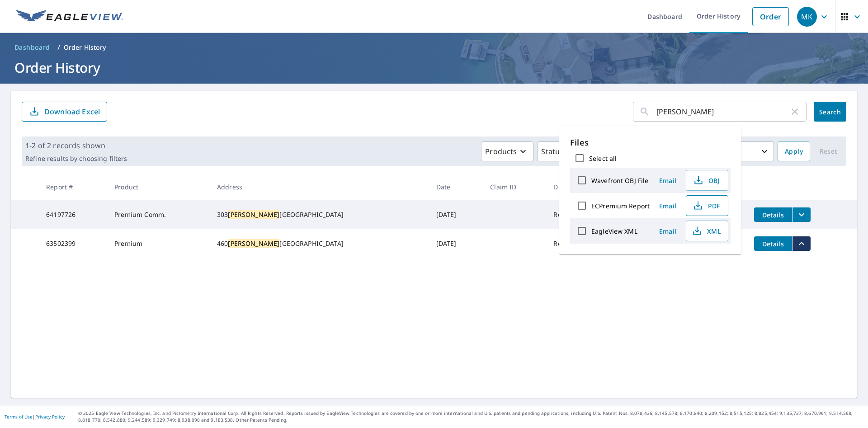 The width and height of the screenshot is (868, 428). Describe the element at coordinates (471, 417) in the screenshot. I see `p: © 2025 Eagle View Technologies, Inc. and Pictometry International Corp. All Rights Reserved. Repo...` at that location.